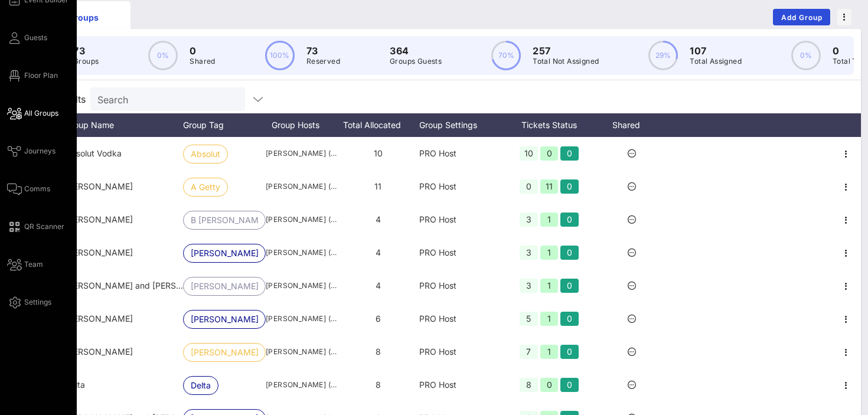 The width and height of the screenshot is (868, 415). Describe the element at coordinates (38, 302) in the screenshot. I see `span: Settings` at that location.